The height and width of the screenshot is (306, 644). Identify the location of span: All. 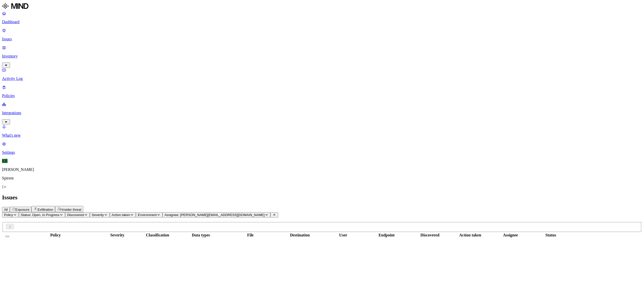
(6, 209).